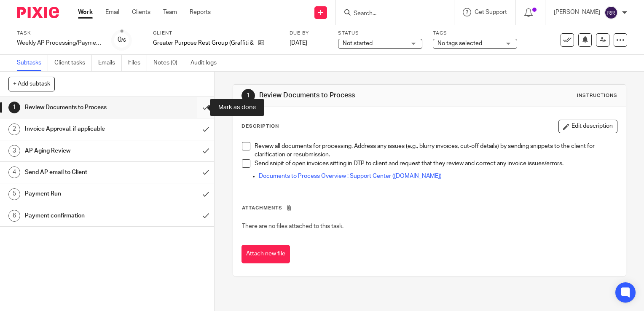 Image resolution: width=644 pixels, height=311 pixels. Describe the element at coordinates (15, 151) in the screenshot. I see `div: 3` at that location.